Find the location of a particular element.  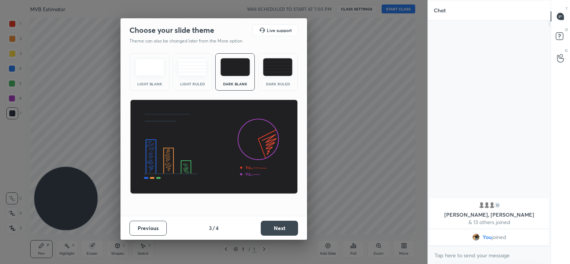

p: & 13 others joined is located at coordinates (489, 222).